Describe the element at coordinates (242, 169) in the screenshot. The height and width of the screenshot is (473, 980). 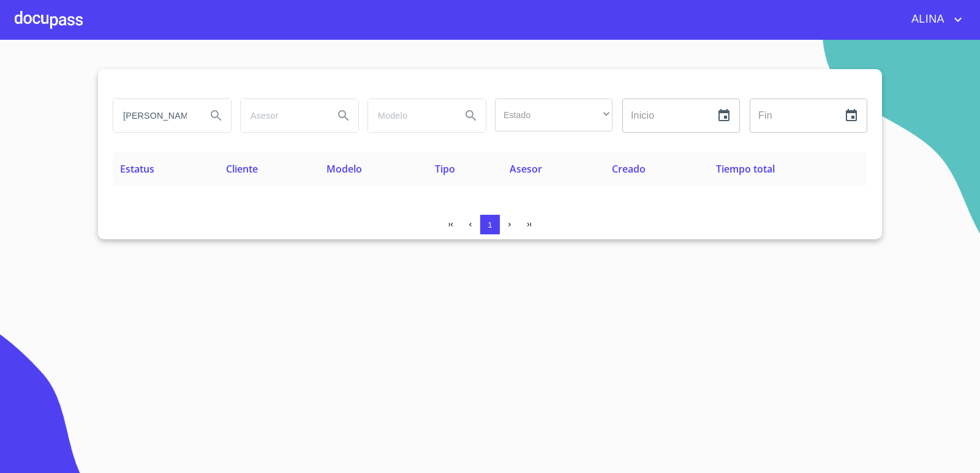
I see `span: Cliente` at that location.